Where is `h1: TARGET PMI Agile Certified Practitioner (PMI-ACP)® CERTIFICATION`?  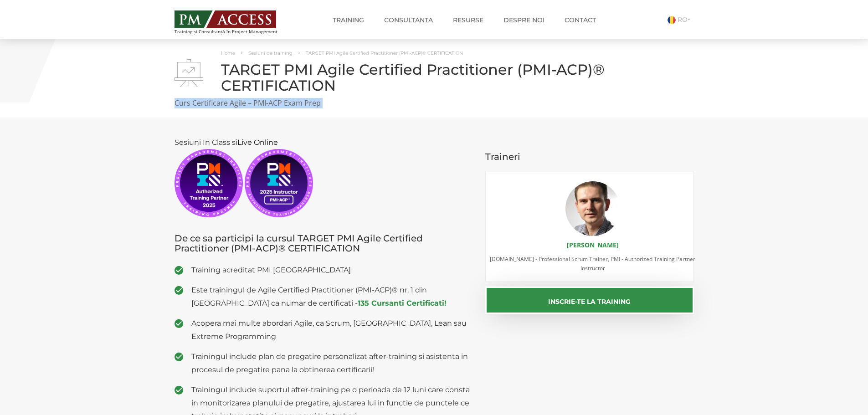 h1: TARGET PMI Agile Certified Practitioner (PMI-ACP)® CERTIFICATION is located at coordinates (434, 78).